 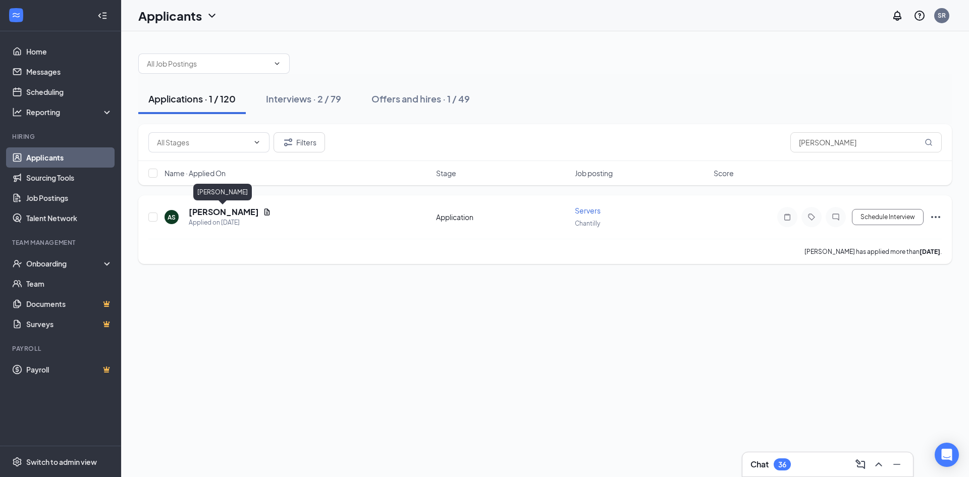 I want to click on a: Job Postings, so click(x=69, y=198).